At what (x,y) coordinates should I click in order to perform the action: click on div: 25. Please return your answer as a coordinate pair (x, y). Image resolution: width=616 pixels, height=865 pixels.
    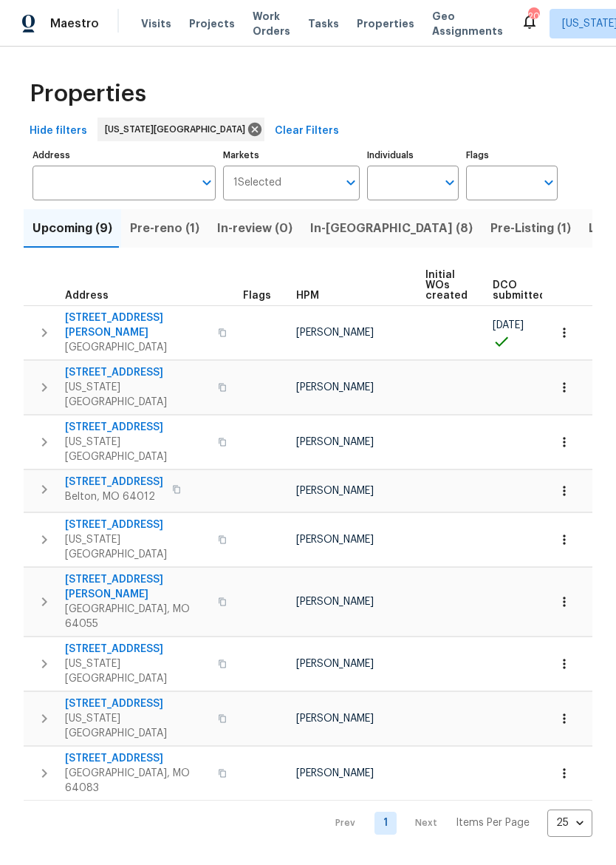
    Looking at the image, I should click on (570, 823).